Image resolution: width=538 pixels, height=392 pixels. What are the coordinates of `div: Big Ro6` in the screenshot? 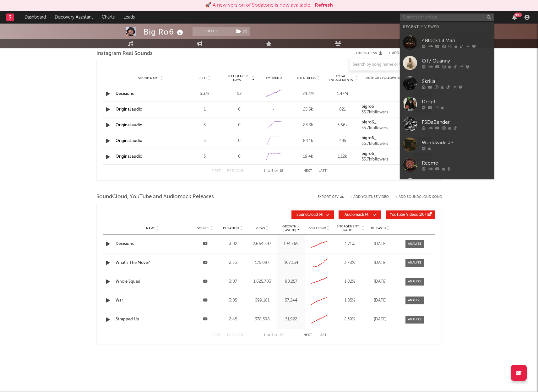 It's located at (164, 31).